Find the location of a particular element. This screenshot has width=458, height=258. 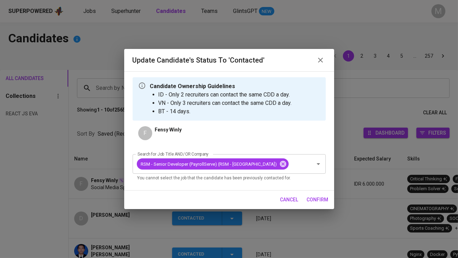

button: confirm is located at coordinates (318, 200).